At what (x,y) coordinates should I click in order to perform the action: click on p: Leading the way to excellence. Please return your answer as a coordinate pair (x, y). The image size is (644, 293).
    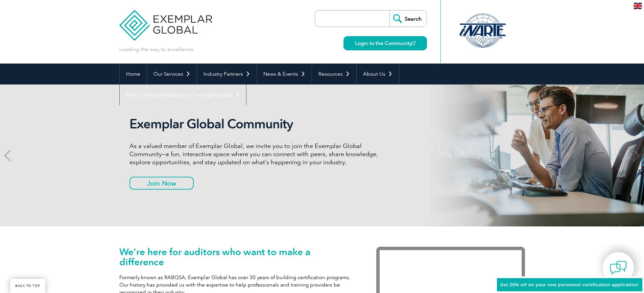
    Looking at the image, I should click on (156, 49).